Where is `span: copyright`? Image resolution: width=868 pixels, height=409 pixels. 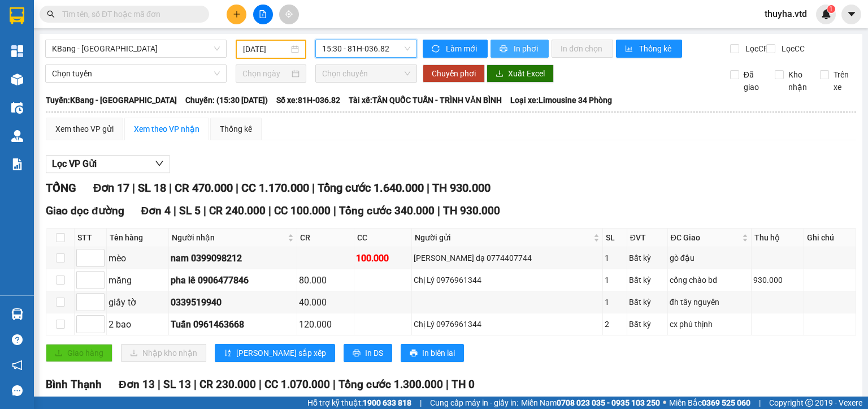
span: copyright is located at coordinates (809, 403).